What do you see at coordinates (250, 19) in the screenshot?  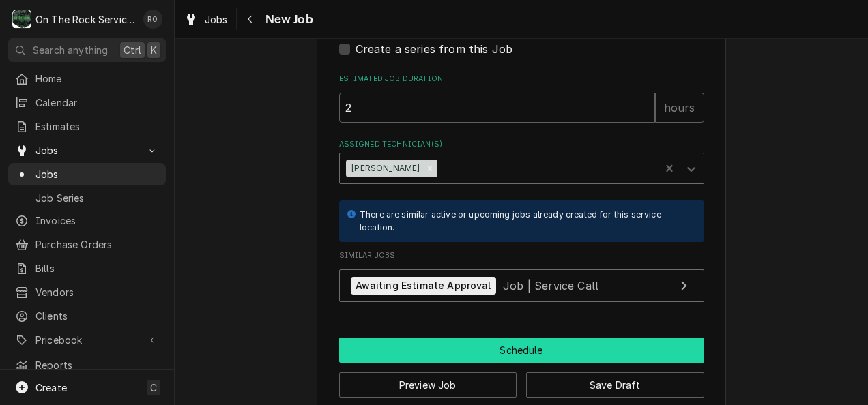 I see `button: Navigate back` at bounding box center [250, 19].